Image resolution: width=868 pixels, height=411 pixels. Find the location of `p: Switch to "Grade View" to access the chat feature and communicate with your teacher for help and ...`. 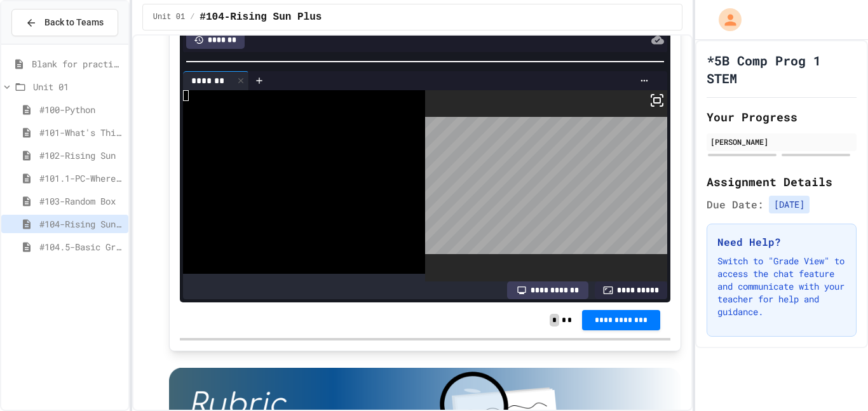

p: Switch to "Grade View" to access the chat feature and communicate with your teacher for help and ... is located at coordinates (782, 287).